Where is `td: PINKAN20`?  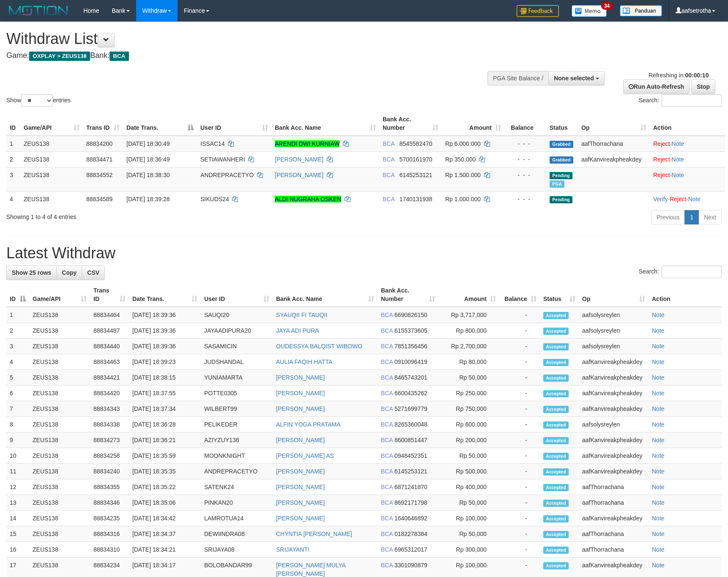 td: PINKAN20 is located at coordinates (237, 503).